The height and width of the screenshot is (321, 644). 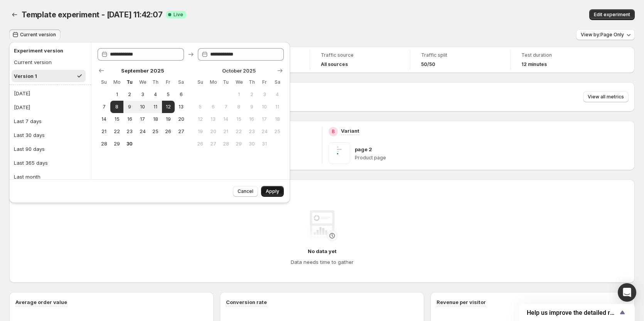 What do you see at coordinates (200, 132) in the screenshot?
I see `button: Sunday October 19 2025` at bounding box center [200, 132].